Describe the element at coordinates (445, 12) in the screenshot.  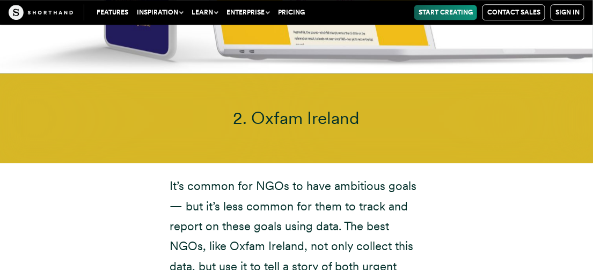
I see `a: Start Creating` at that location.